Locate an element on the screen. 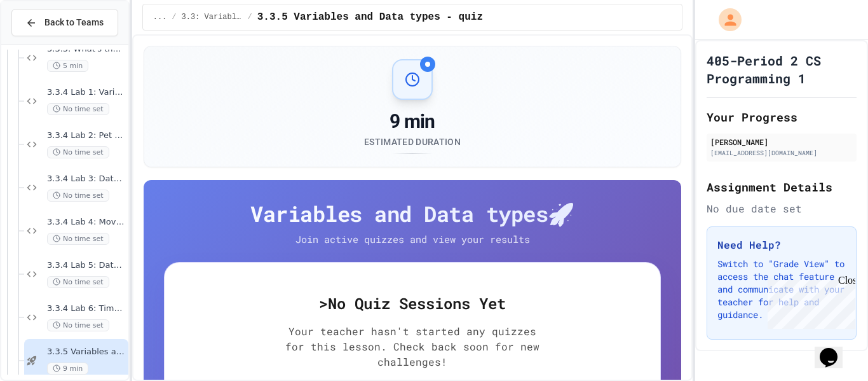  span: 3.3.4 Lab 2: Pet Store Inventory is located at coordinates (86, 135).